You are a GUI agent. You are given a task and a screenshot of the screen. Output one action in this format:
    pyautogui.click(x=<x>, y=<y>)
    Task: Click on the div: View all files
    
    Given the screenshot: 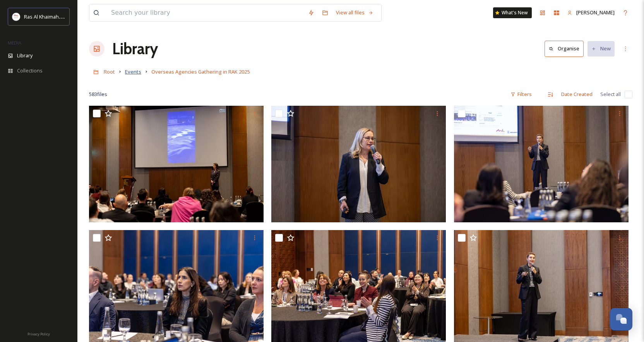 What is the action you would take?
    pyautogui.click(x=354, y=13)
    